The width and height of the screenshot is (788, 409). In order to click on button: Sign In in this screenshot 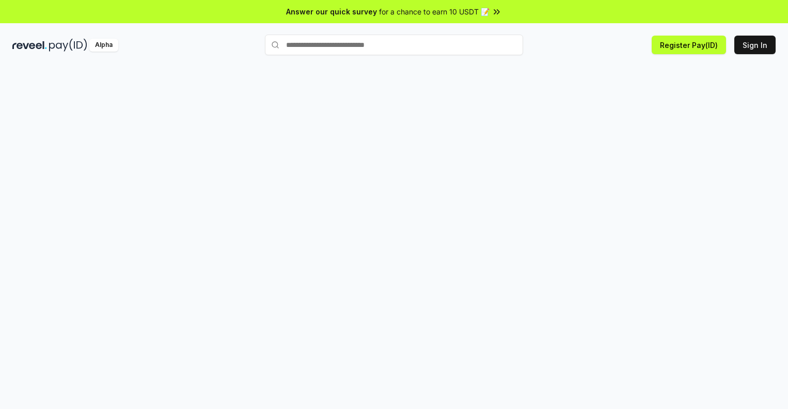, I will do `click(755, 45)`.